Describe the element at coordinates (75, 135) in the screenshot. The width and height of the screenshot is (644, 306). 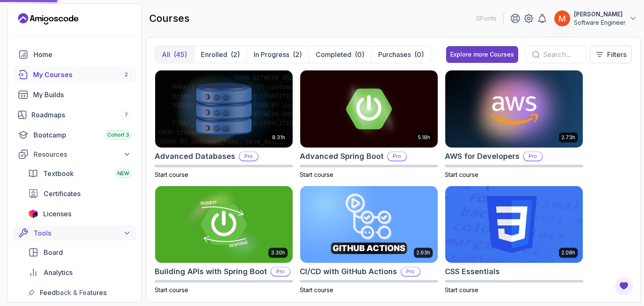
I see `a: bootcamp` at that location.